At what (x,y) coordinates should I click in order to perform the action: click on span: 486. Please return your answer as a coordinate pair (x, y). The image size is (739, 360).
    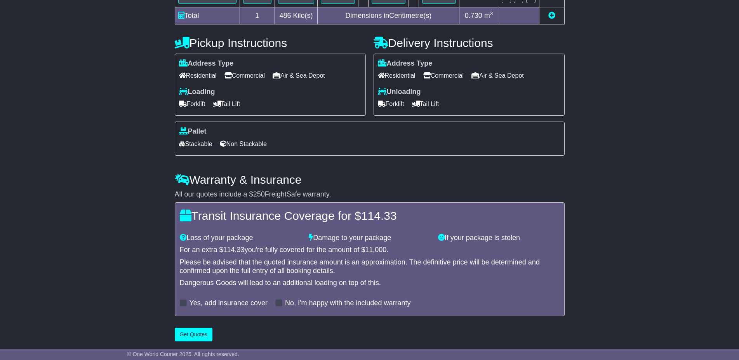
    Looking at the image, I should click on (286, 16).